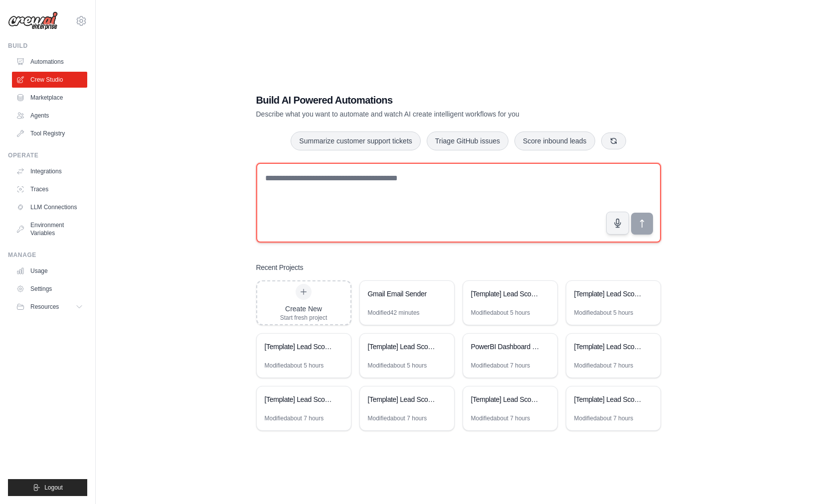  Describe the element at coordinates (279, 268) in the screenshot. I see `h3: Recent Projects` at that location.